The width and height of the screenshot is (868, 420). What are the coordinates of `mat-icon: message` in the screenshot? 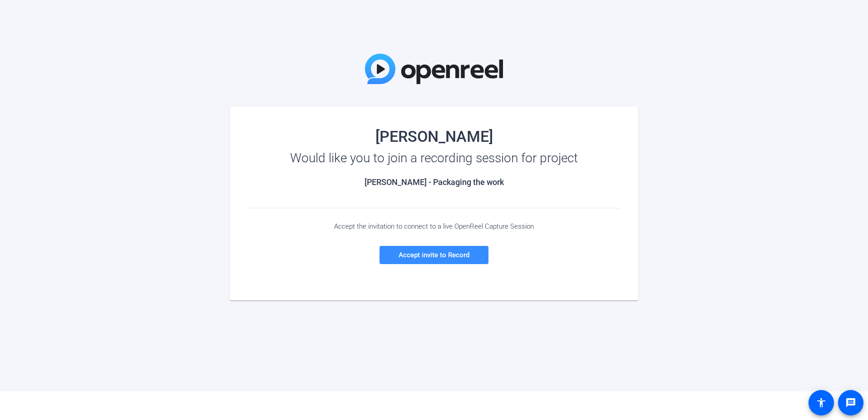 It's located at (851, 403).